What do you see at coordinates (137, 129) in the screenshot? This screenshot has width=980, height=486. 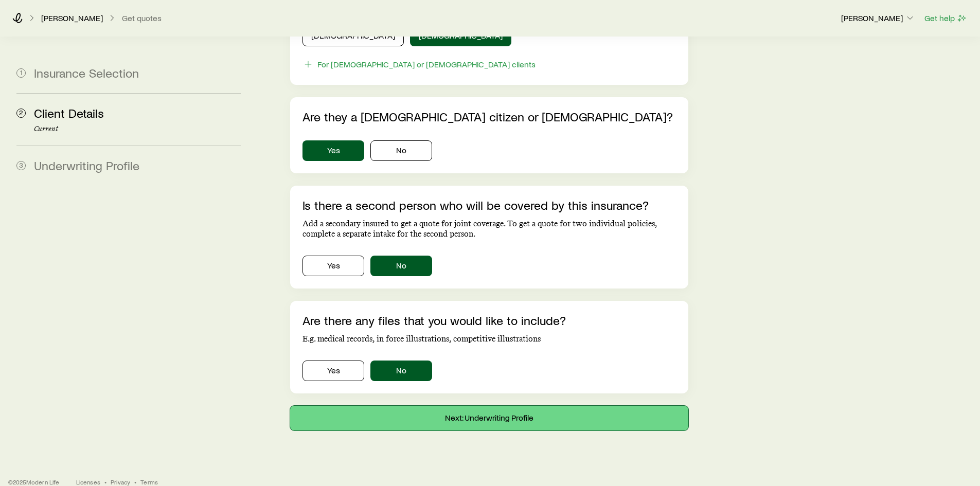 I see `p: Current` at bounding box center [137, 129].